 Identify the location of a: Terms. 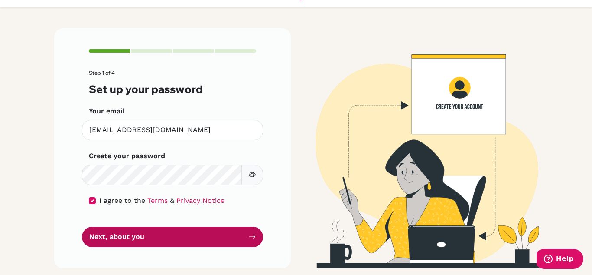
(157, 200).